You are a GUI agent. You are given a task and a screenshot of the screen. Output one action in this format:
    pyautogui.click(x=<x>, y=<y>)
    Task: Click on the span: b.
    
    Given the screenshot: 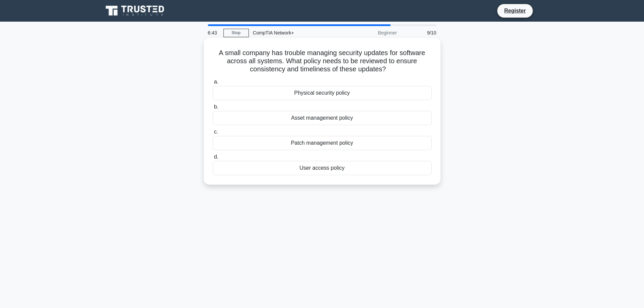 What is the action you would take?
    pyautogui.click(x=216, y=106)
    